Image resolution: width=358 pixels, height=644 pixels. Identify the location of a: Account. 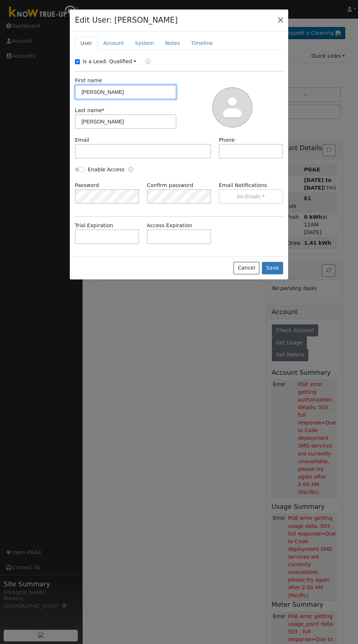
(113, 43).